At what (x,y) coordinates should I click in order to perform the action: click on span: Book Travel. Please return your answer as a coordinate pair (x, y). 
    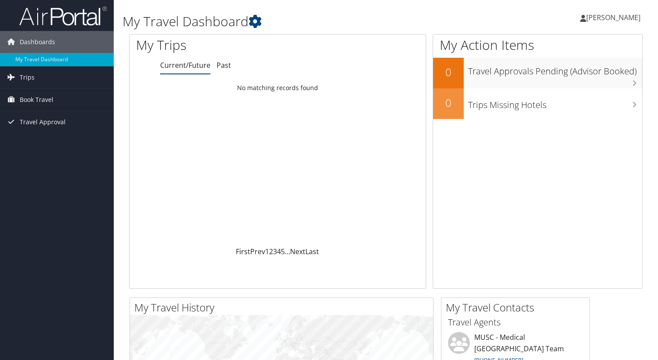
    Looking at the image, I should click on (36, 100).